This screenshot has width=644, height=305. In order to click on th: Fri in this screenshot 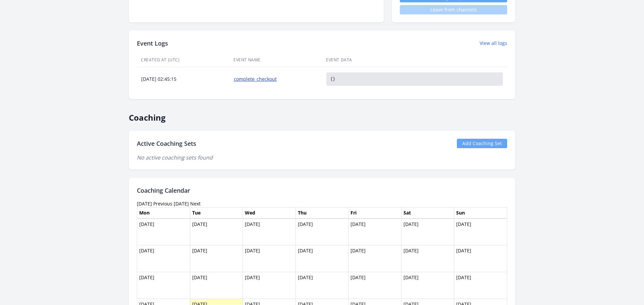, I will do `click(375, 213)`.